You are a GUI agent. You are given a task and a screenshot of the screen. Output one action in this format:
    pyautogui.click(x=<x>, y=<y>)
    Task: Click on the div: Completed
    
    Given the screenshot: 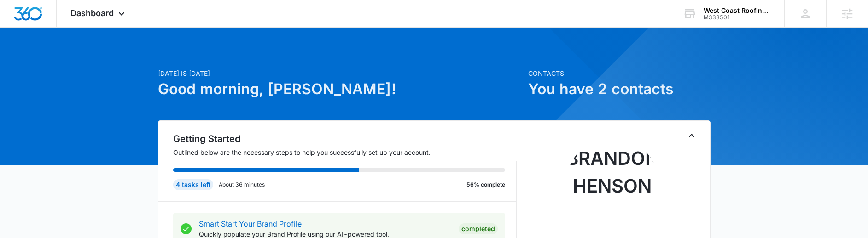 What is the action you would take?
    pyautogui.click(x=478, y=229)
    